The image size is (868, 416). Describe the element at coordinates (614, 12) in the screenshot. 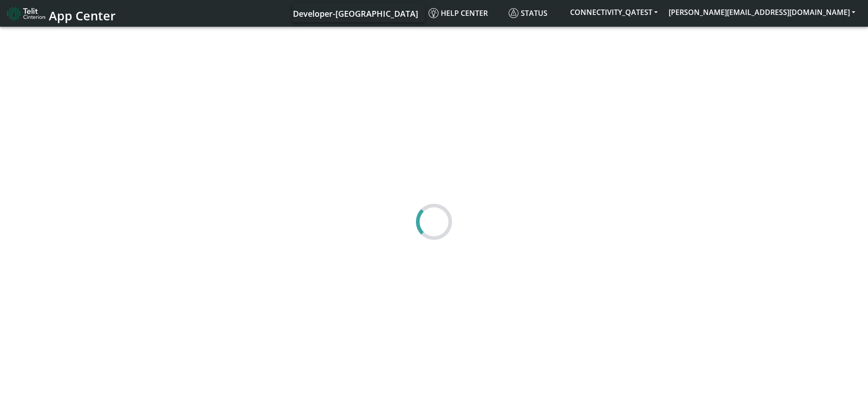

I see `button: CONNECTIVITY_QATEST` at that location.